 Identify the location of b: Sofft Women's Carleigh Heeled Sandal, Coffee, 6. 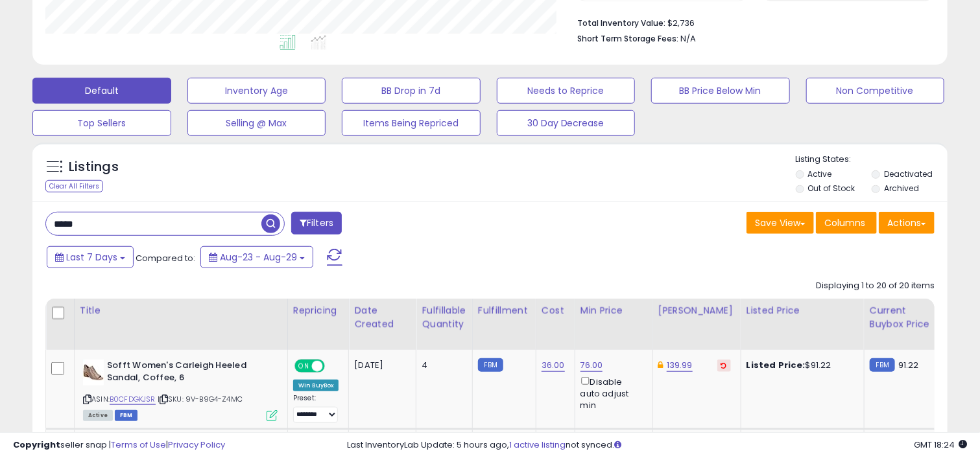
(185, 373).